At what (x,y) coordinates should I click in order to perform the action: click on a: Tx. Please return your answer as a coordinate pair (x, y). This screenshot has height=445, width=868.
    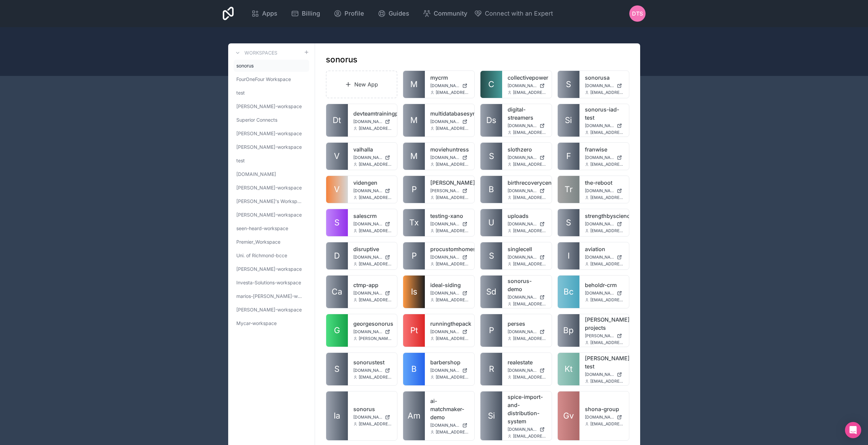
    Looking at the image, I should click on (414, 223).